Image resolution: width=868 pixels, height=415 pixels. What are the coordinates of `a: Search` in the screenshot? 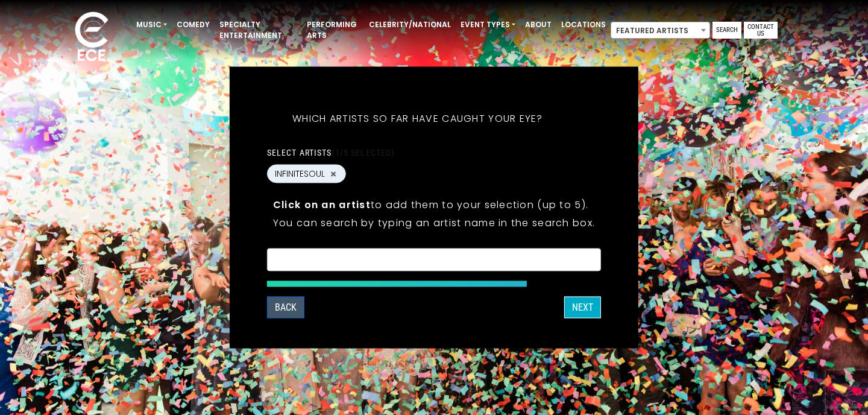 It's located at (727, 30).